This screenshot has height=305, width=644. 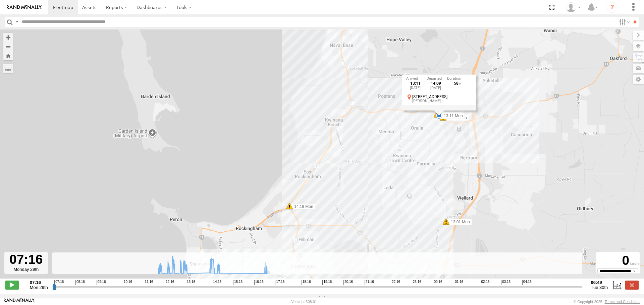 What do you see at coordinates (618, 261) in the screenshot?
I see `div: 0` at bounding box center [618, 261].